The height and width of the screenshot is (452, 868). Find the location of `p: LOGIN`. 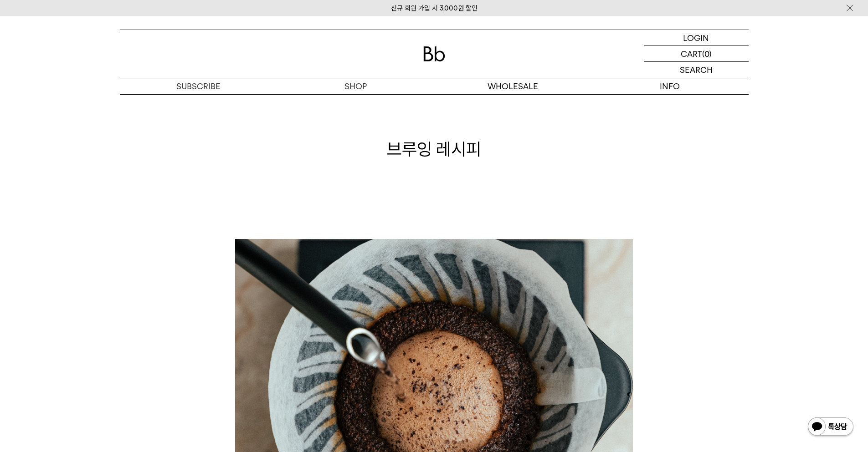

p: LOGIN is located at coordinates (696, 38).